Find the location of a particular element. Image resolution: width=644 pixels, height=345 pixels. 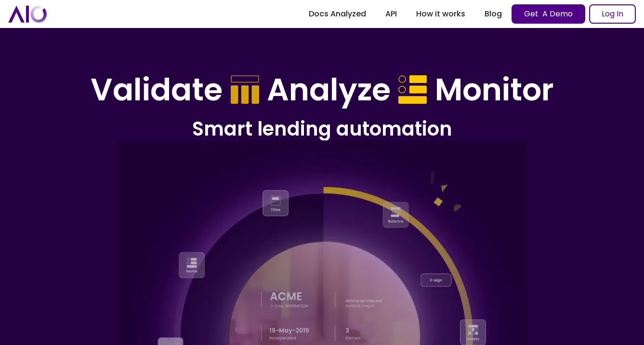

a: API is located at coordinates (391, 14).